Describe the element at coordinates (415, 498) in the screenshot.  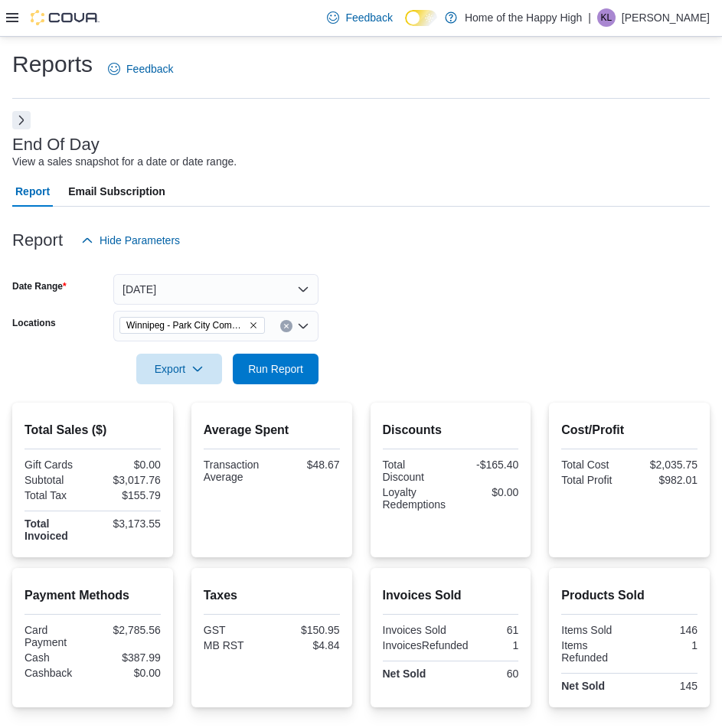
I see `div: Loyalty Redemptions` at that location.